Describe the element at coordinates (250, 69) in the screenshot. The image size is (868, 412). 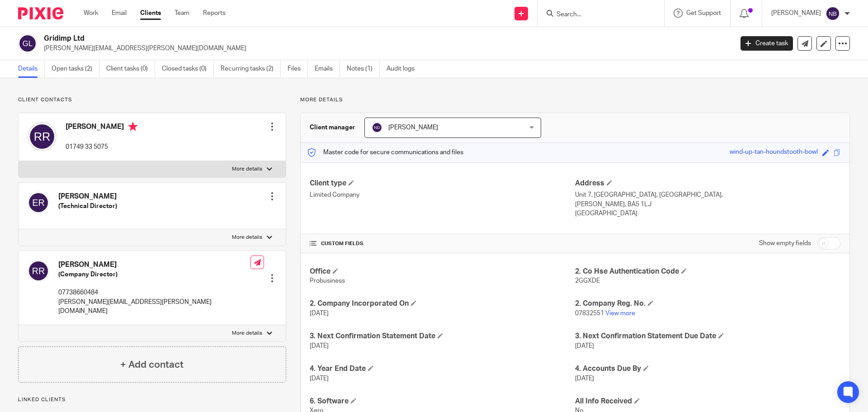
I see `a: Recurring tasks (2)` at that location.